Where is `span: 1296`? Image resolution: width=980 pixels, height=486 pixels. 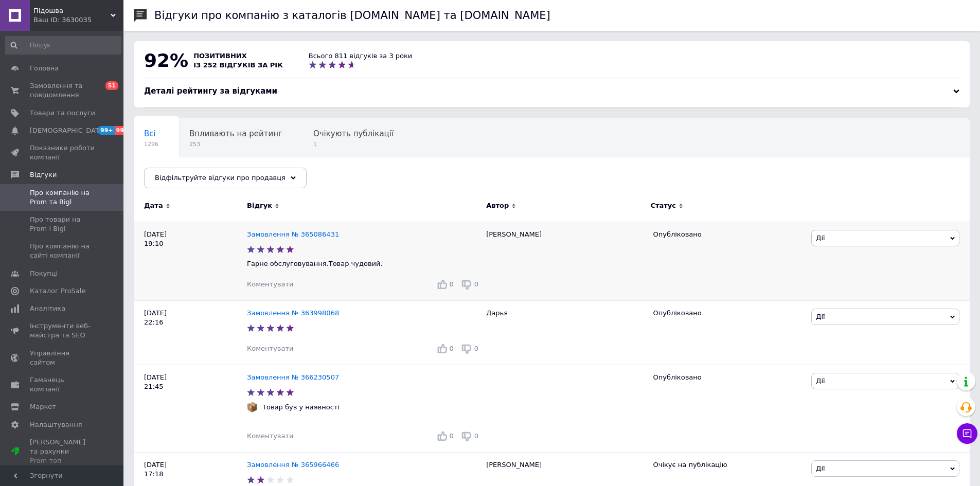 span: 1296 is located at coordinates (151, 144).